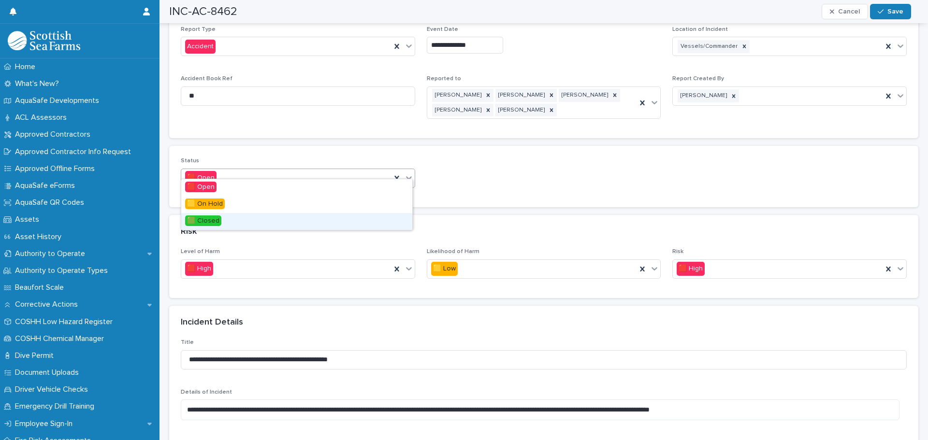 The image size is (928, 440). I want to click on p: Asset History, so click(40, 237).